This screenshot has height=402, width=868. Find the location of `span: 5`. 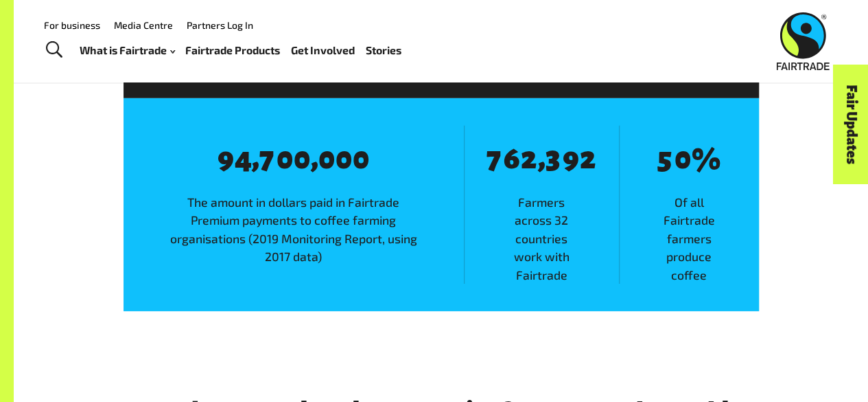

span: 5 is located at coordinates (665, 159).